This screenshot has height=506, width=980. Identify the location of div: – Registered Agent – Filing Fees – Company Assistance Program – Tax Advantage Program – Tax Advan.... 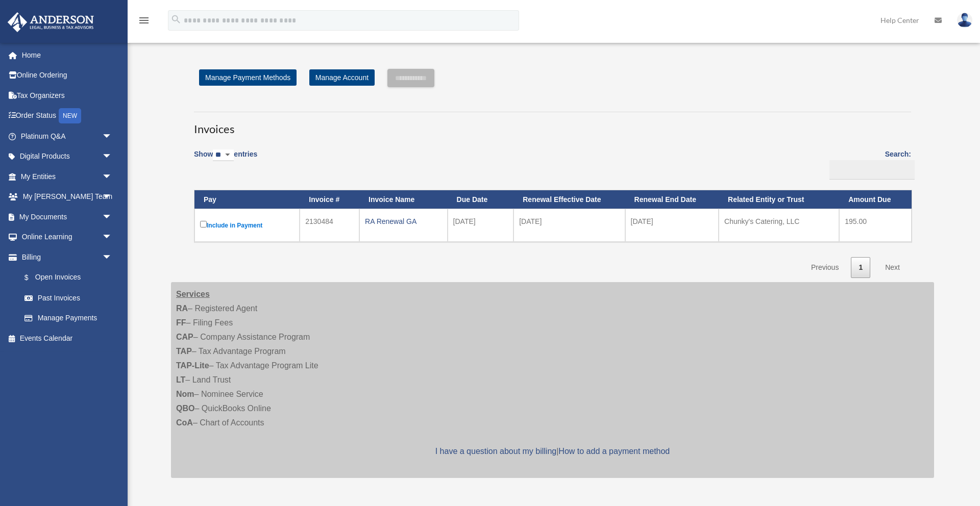
(552, 380).